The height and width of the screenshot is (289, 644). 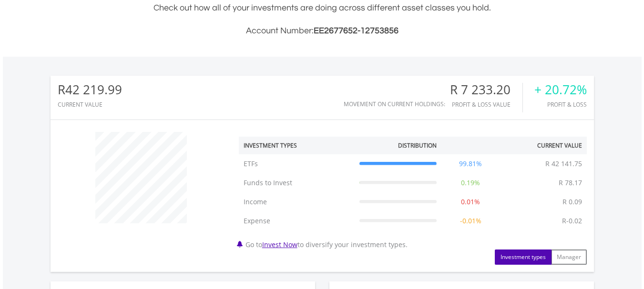 What do you see at coordinates (561, 104) in the screenshot?
I see `div: Profit & Loss` at bounding box center [561, 104].